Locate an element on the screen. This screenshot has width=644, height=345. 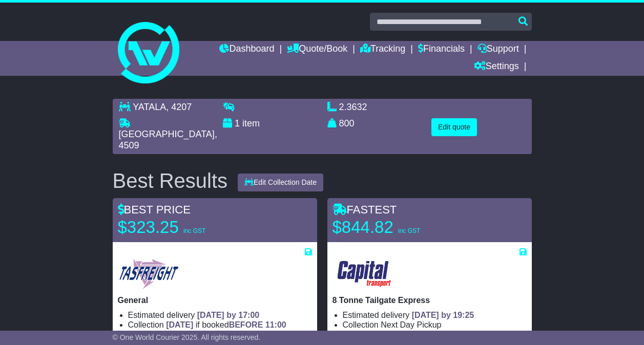
div: Best Results is located at coordinates (170, 181).